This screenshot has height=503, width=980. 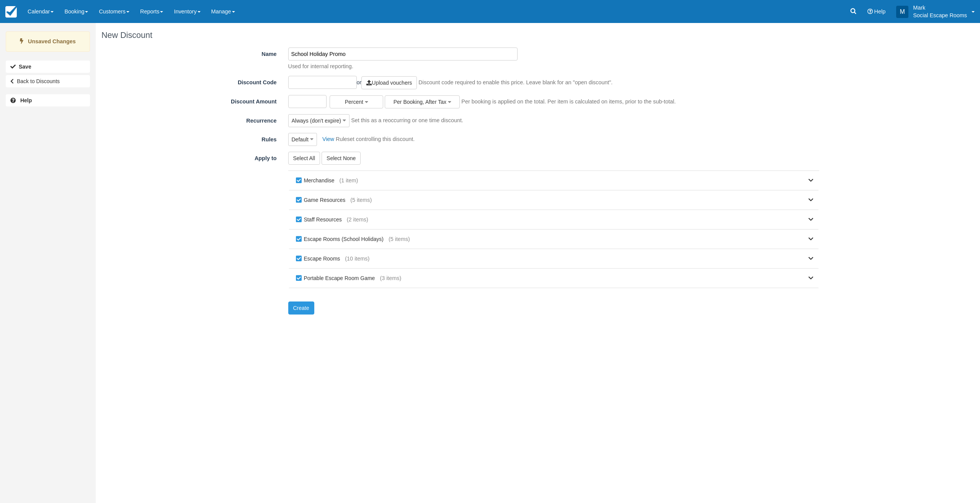 I want to click on span: (1 item), so click(x=349, y=181).